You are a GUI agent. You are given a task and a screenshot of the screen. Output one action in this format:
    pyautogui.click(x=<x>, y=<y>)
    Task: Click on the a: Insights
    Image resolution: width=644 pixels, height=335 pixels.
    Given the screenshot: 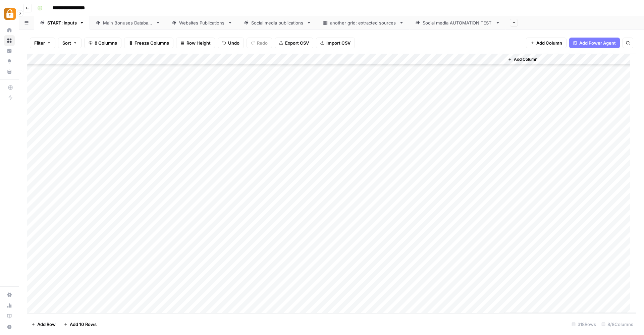 What is the action you would take?
    pyautogui.click(x=9, y=51)
    